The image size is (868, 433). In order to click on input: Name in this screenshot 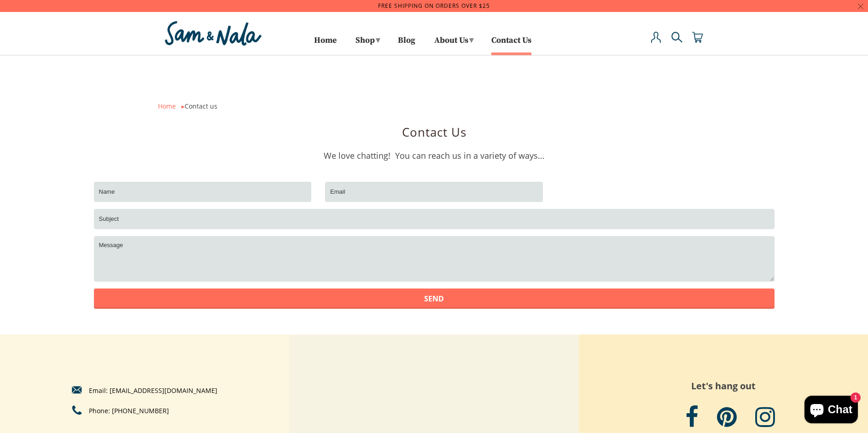, I will do `click(202, 192)`.